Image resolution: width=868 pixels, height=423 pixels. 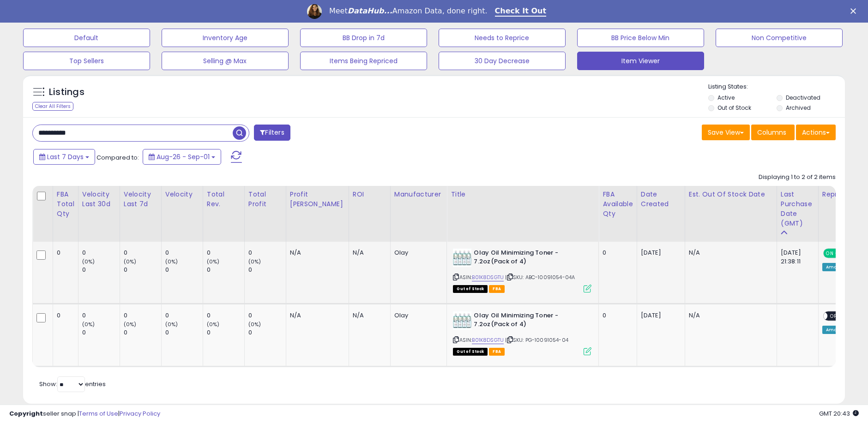 What do you see at coordinates (731, 195) in the screenshot?
I see `div: Est. Out Of Stock Date` at bounding box center [731, 195].